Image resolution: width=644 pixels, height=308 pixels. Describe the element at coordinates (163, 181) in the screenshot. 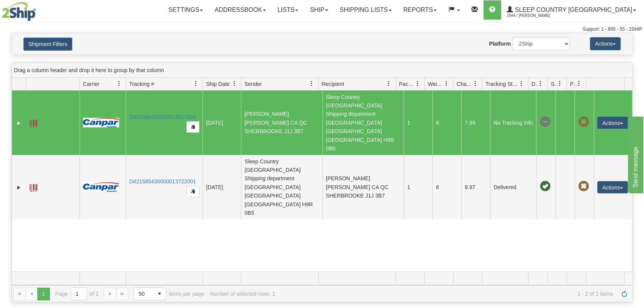

I see `a: D421585430000013722001` at that location.